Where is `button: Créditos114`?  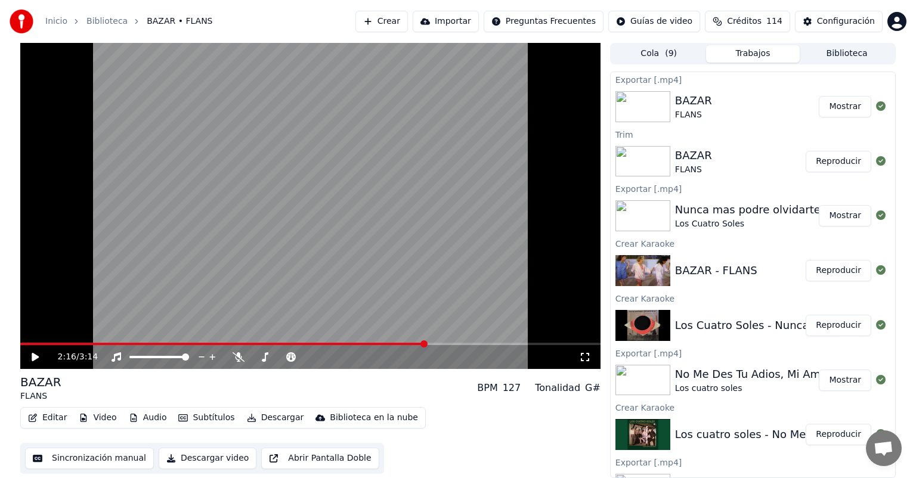 button: Créditos114 is located at coordinates (747, 21).